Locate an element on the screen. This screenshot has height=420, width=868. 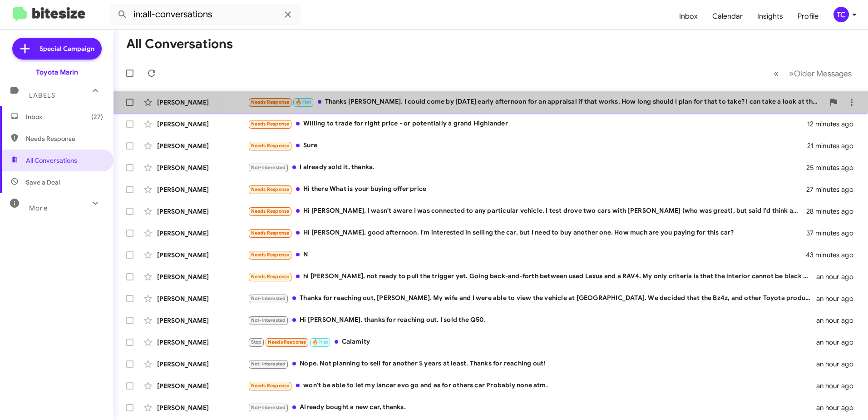
div: Already bought a new car, thanks. is located at coordinates (532, 408).